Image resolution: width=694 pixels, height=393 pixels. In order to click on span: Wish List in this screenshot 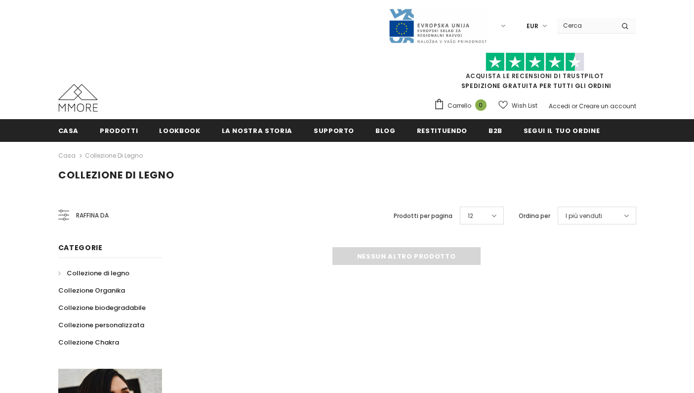, I will do `click(524, 106)`.